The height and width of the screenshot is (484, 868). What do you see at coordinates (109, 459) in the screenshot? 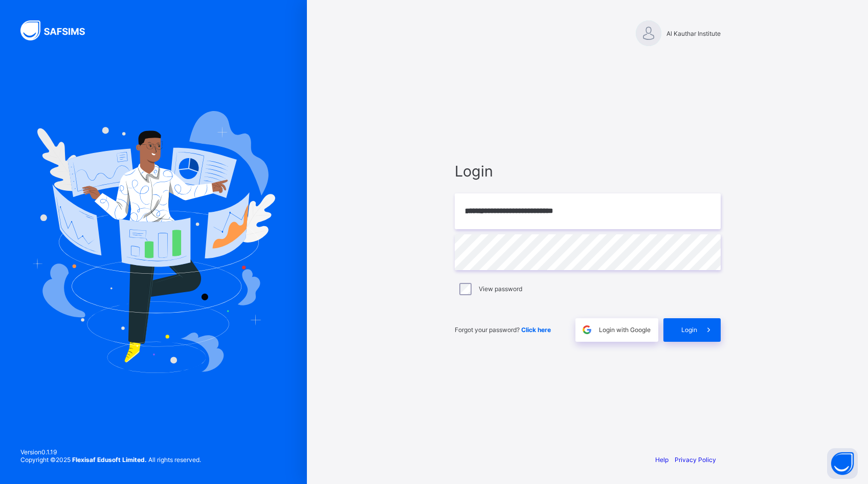
I see `strong: Flexisaf Edusoft Limited.` at bounding box center [109, 459].